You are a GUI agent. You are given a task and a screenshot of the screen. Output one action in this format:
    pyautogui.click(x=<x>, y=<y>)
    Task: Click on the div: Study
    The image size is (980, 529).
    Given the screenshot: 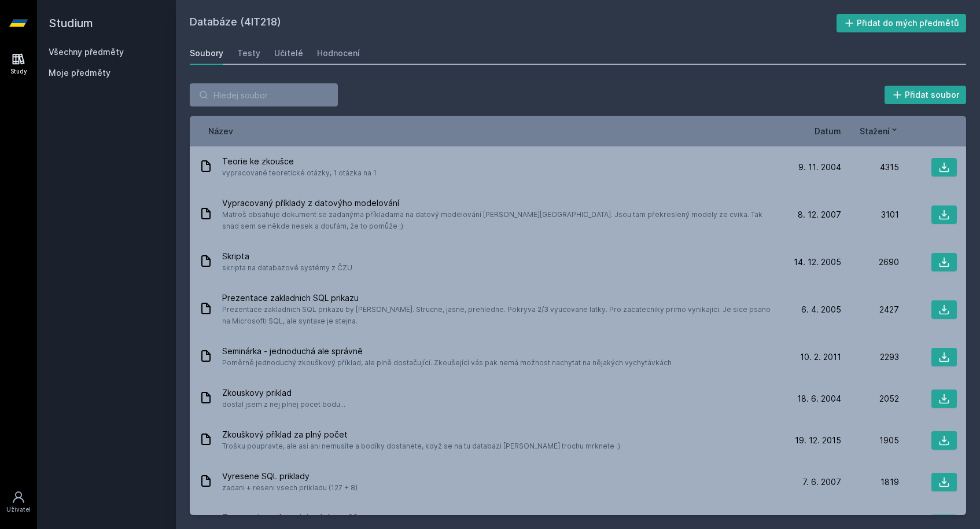 What is the action you would take?
    pyautogui.click(x=19, y=71)
    